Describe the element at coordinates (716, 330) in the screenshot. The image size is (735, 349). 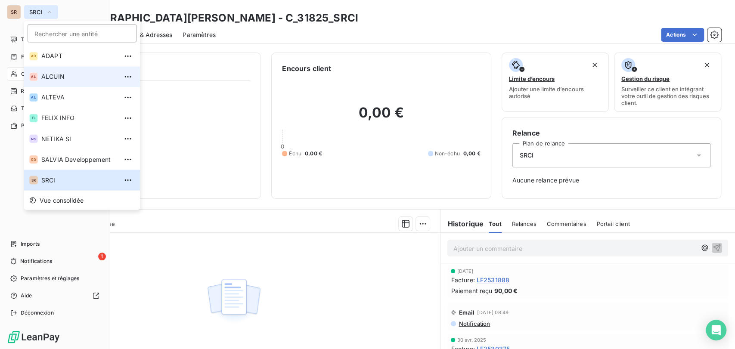
I see `div: Open Intercom Messenger` at that location.